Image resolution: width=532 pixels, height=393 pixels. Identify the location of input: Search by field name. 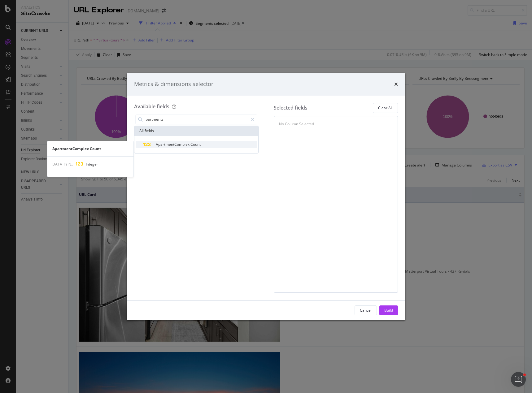
(196, 119).